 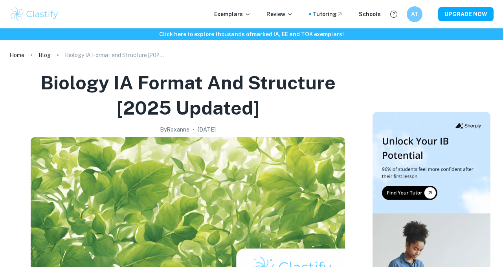 What do you see at coordinates (370, 14) in the screenshot?
I see `div: Schools` at bounding box center [370, 14].